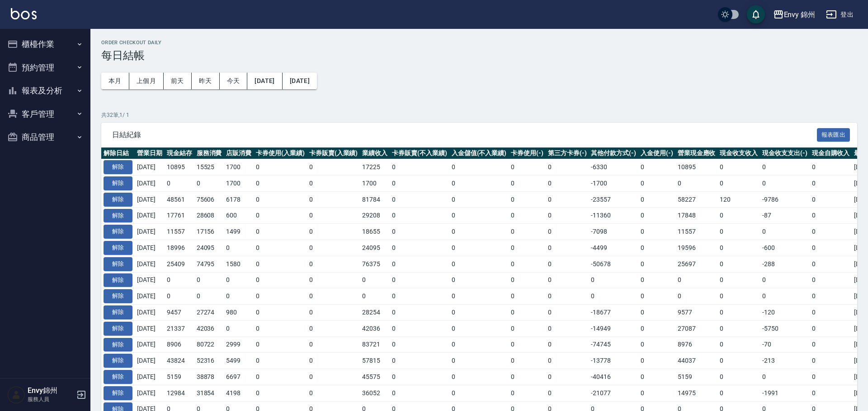 Image resolution: width=868 pixels, height=411 pixels. Describe the element at coordinates (756, 14) in the screenshot. I see `button: save` at that location.